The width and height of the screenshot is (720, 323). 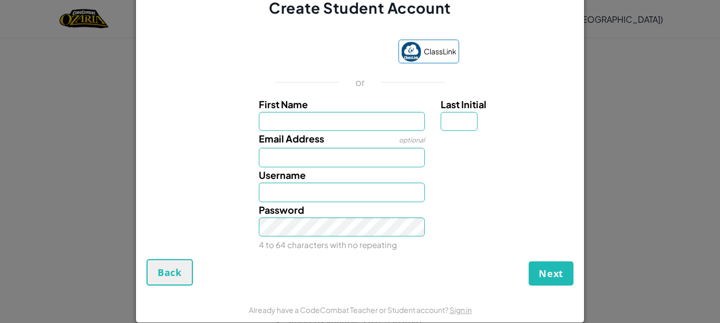 What do you see at coordinates (282, 209) in the screenshot?
I see `span: Password` at bounding box center [282, 209].